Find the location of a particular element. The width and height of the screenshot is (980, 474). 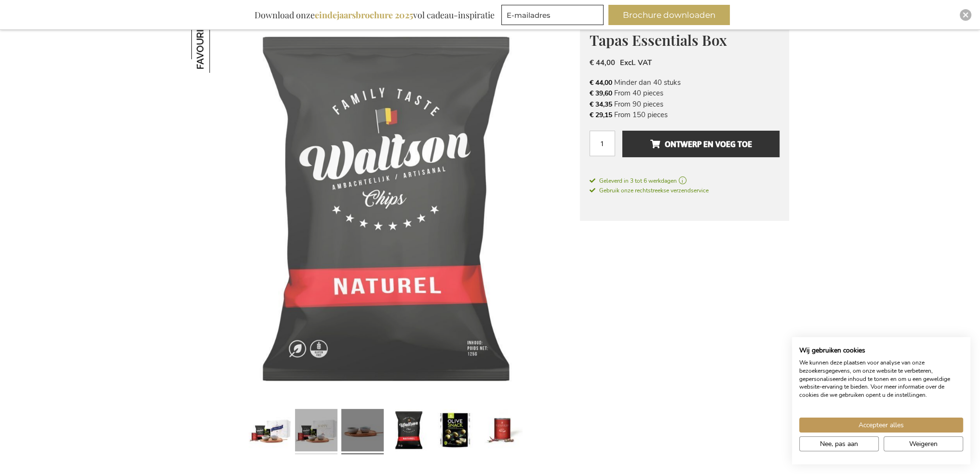

span: Nee, pas aan is located at coordinates (839, 444).